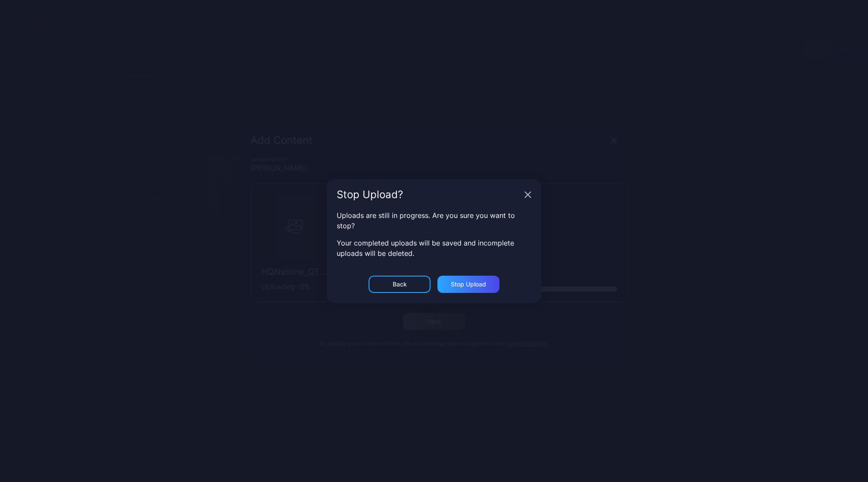 The width and height of the screenshot is (868, 482). What do you see at coordinates (434, 221) in the screenshot?
I see `p: Uploads are still in progress. Are you sure you want to stop?` at bounding box center [434, 221].